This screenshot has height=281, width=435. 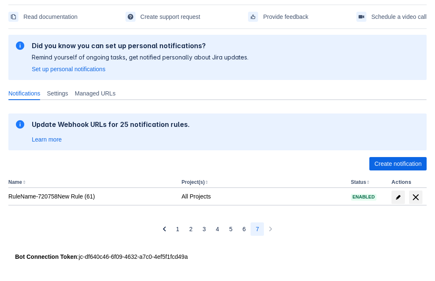 What do you see at coordinates (204, 229) in the screenshot?
I see `button: Page 3` at bounding box center [204, 229].